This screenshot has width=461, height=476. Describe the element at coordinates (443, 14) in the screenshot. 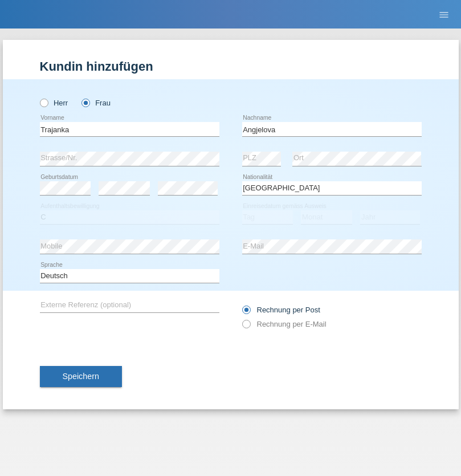

I see `a: menu` at that location.